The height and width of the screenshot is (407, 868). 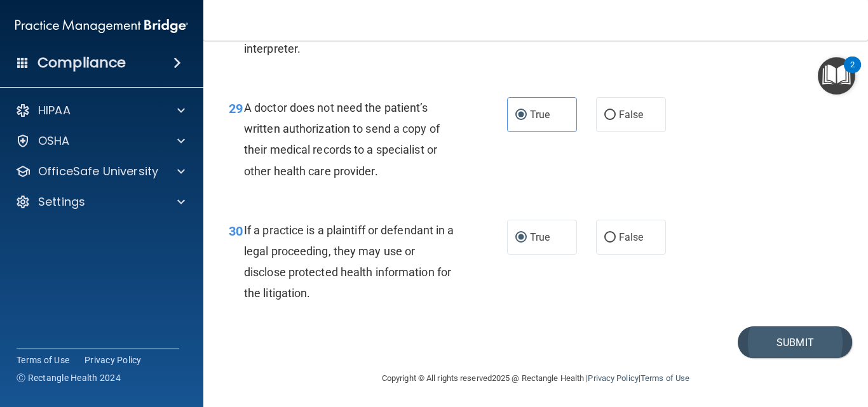 What do you see at coordinates (100, 202) in the screenshot?
I see `a: Settings` at bounding box center [100, 202].